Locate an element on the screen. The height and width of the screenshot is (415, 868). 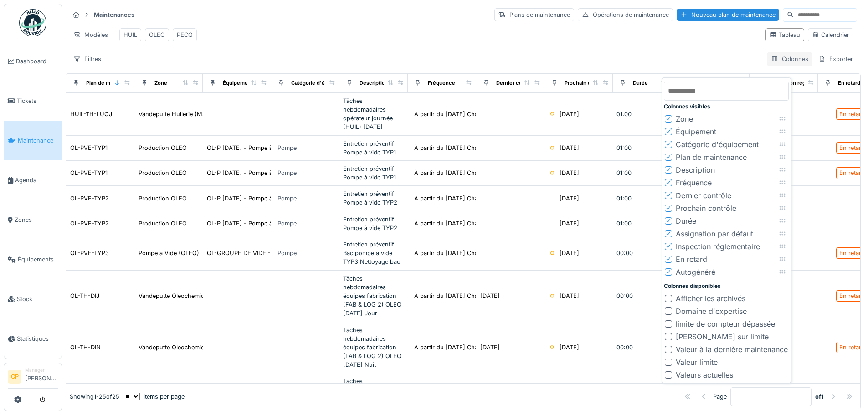
span: Équipements is located at coordinates (38, 259).